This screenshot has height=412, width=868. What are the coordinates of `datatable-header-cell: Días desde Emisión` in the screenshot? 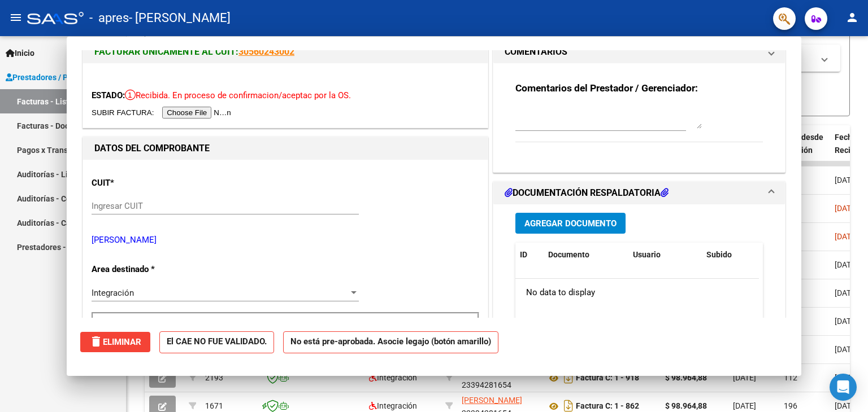 It's located at (805, 150).